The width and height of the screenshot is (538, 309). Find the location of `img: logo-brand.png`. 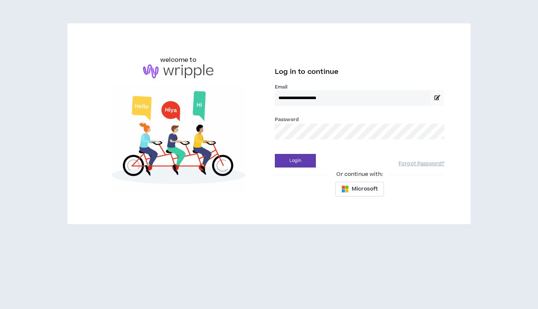

img: logo-brand.png is located at coordinates (178, 71).